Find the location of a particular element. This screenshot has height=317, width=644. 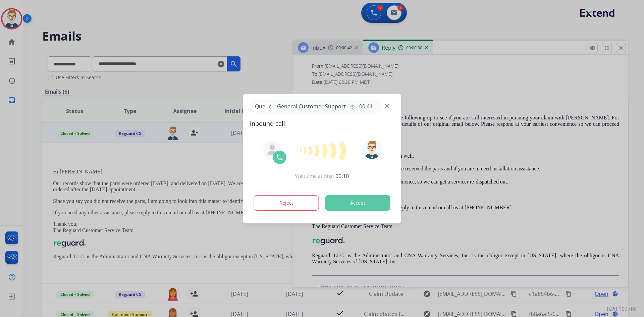

p: 0.20.1027RC is located at coordinates (622, 309).